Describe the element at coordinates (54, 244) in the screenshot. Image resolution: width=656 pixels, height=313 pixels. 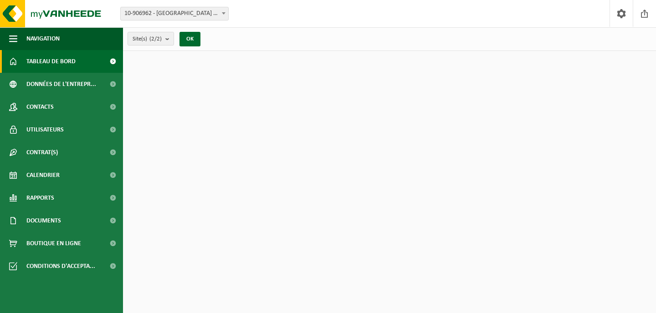
I see `span: Boutique en ligne` at that location.